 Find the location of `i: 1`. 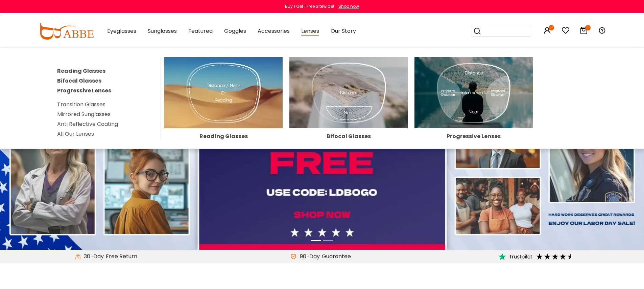

i: 1 is located at coordinates (588, 28).